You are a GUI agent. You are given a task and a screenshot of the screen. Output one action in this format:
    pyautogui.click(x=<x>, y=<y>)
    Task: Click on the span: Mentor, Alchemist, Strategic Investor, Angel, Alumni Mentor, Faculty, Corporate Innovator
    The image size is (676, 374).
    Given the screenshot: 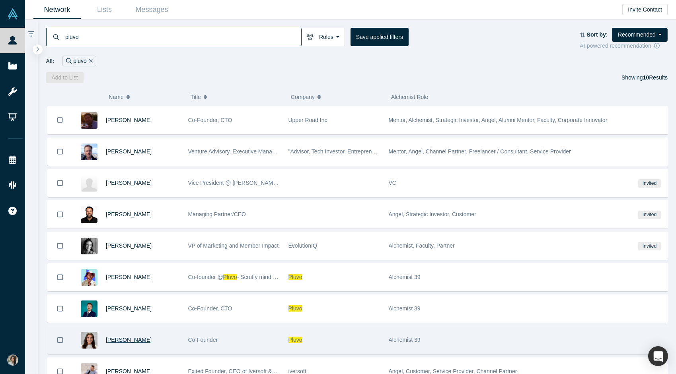 What is the action you would take?
    pyautogui.click(x=498, y=120)
    